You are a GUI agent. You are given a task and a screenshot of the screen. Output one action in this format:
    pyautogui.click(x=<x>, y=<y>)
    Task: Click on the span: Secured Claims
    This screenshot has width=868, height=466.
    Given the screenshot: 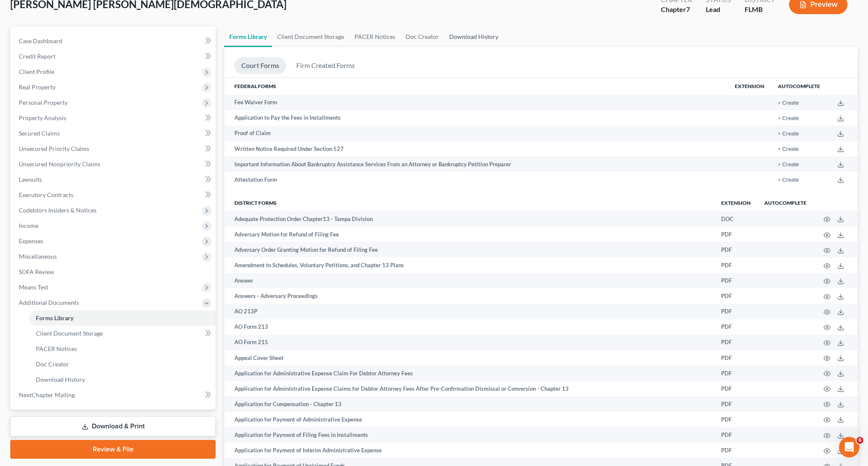 What is the action you would take?
    pyautogui.click(x=39, y=133)
    